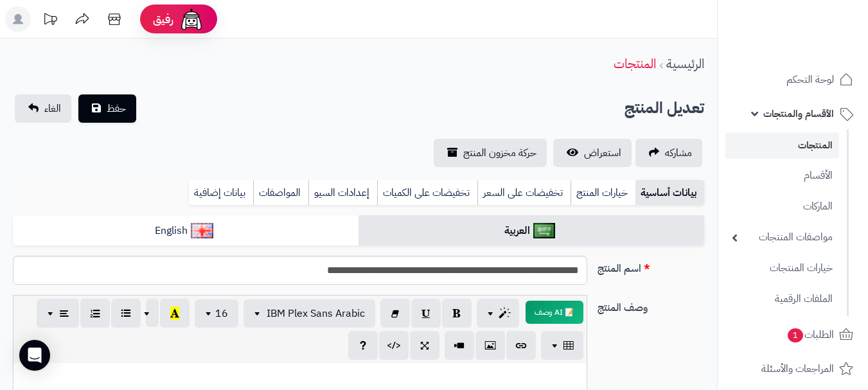 The width and height of the screenshot is (868, 390). What do you see at coordinates (107, 109) in the screenshot?
I see `button: حفظ` at bounding box center [107, 109].